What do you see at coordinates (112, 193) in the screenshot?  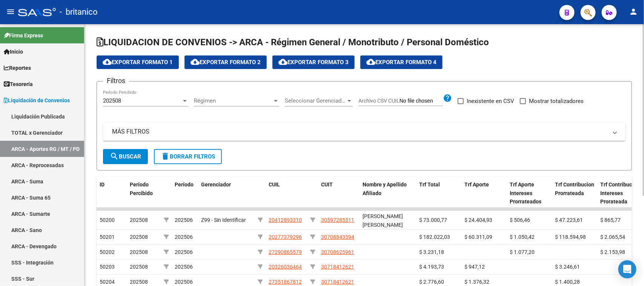 I see `datatable-header-cell: ID` at bounding box center [112, 193].